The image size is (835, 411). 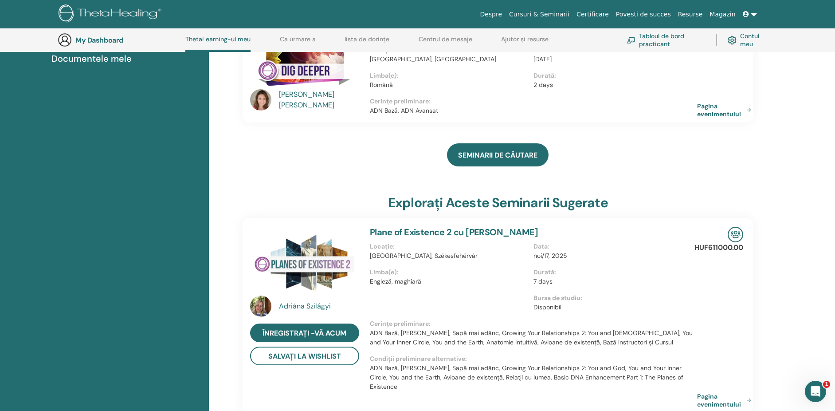 What do you see at coordinates (449, 246) in the screenshot?
I see `p: Locație :` at bounding box center [449, 246].